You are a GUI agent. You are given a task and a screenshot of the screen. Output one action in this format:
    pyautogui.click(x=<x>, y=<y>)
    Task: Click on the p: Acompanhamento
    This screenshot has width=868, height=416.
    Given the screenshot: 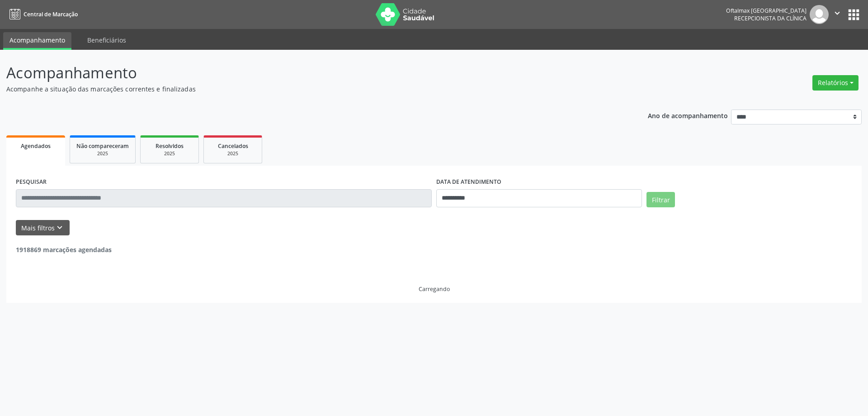 What is the action you would take?
    pyautogui.click(x=306, y=73)
    